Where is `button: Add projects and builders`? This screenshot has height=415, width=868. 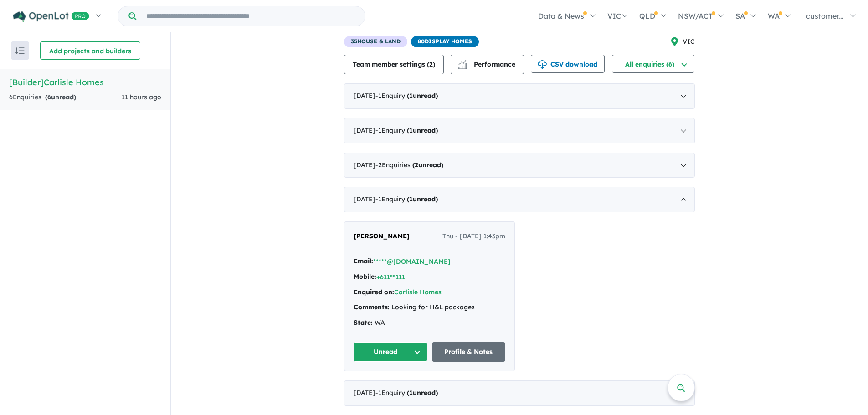
button: Add projects and builders is located at coordinates (90, 51).